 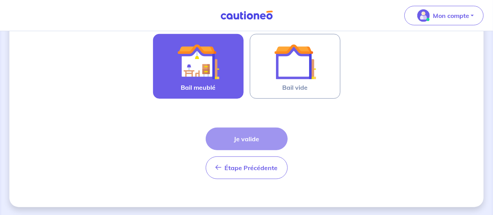 I want to click on span: Bail vide, so click(x=295, y=87).